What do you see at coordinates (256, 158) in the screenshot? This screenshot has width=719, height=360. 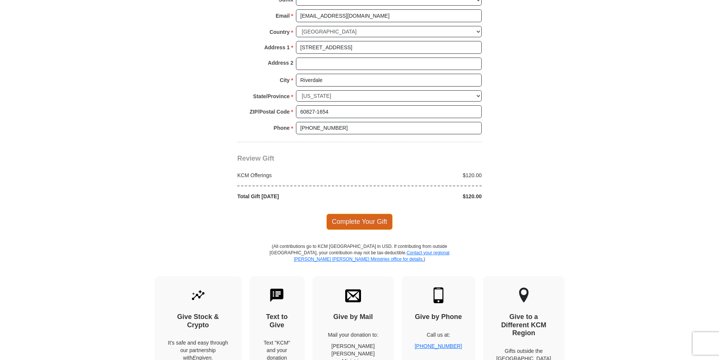 I see `span: Review Gift` at bounding box center [256, 158].